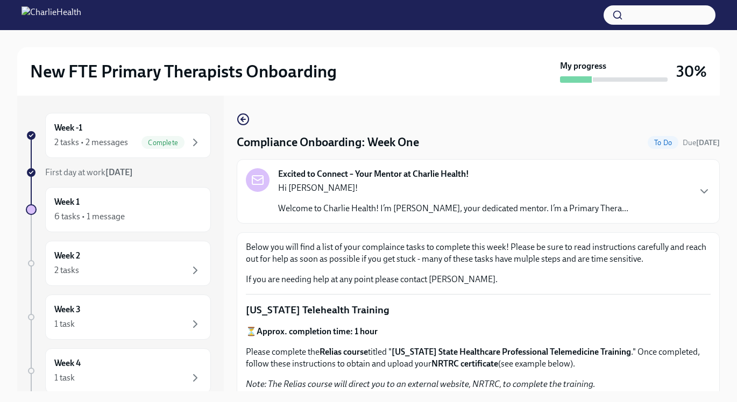  Describe the element at coordinates (465, 364) in the screenshot. I see `strong: NRTRC certificate` at that location.